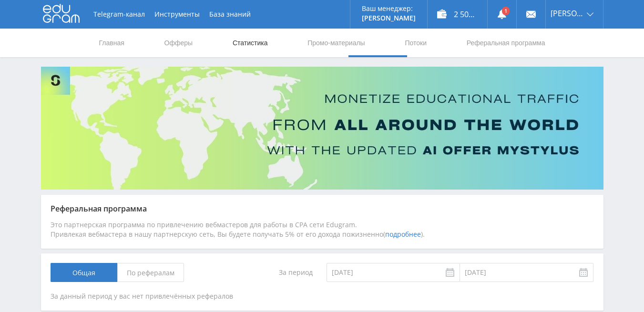  What do you see at coordinates (250, 43) in the screenshot?
I see `a: Статистика` at bounding box center [250, 43].